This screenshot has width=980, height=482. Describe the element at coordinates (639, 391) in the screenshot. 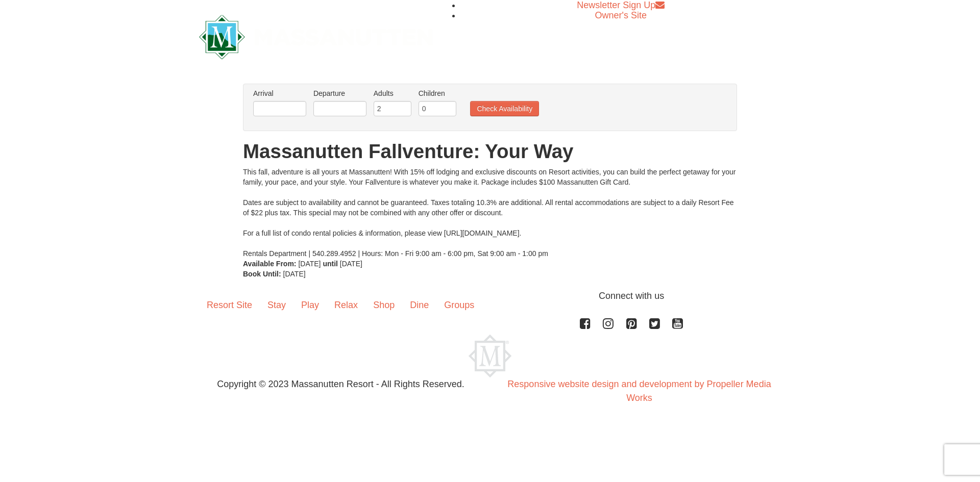

I see `a: Responsive website design and development by Propeller Media Works` at that location.